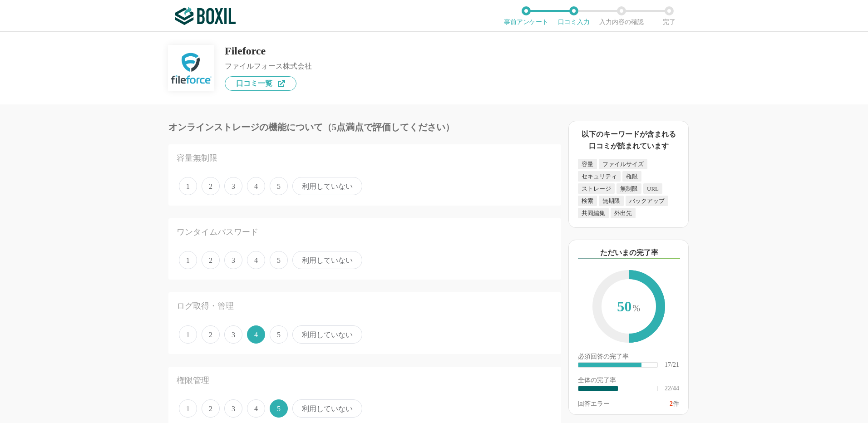 The image size is (868, 423). Describe the element at coordinates (346, 232) in the screenshot. I see `div: ワンタイムパスワード` at that location.